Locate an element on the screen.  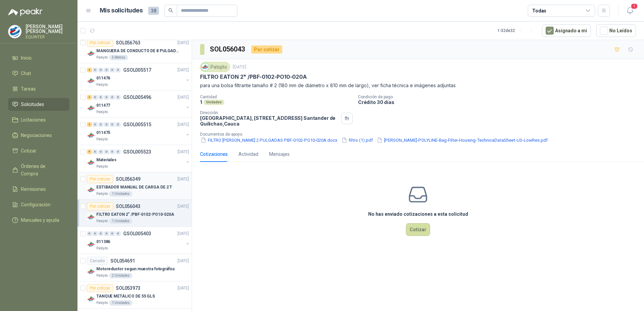
div: Cotizaciones is located at coordinates (214, 154).